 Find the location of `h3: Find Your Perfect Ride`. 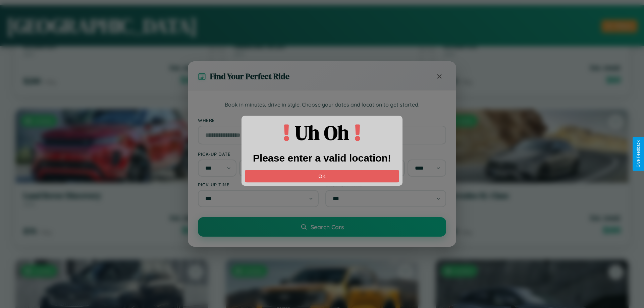

h3: Find Your Perfect Ride is located at coordinates (249, 76).